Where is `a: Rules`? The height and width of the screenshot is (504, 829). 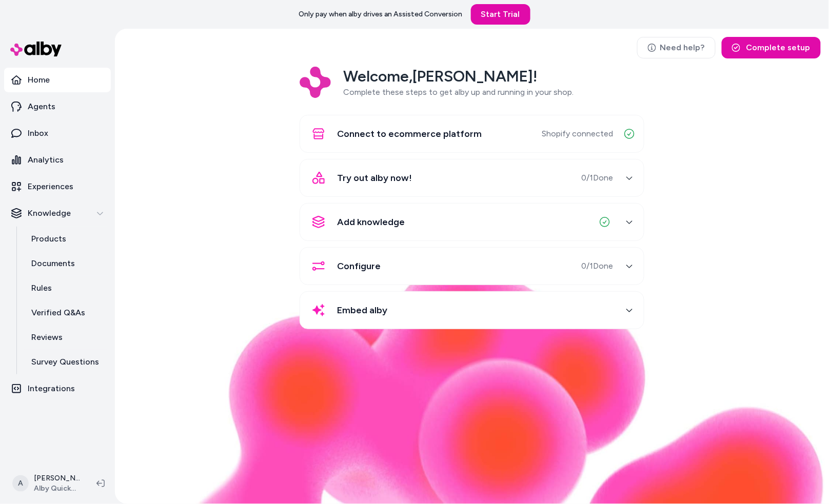
a: Rules is located at coordinates (66, 288).